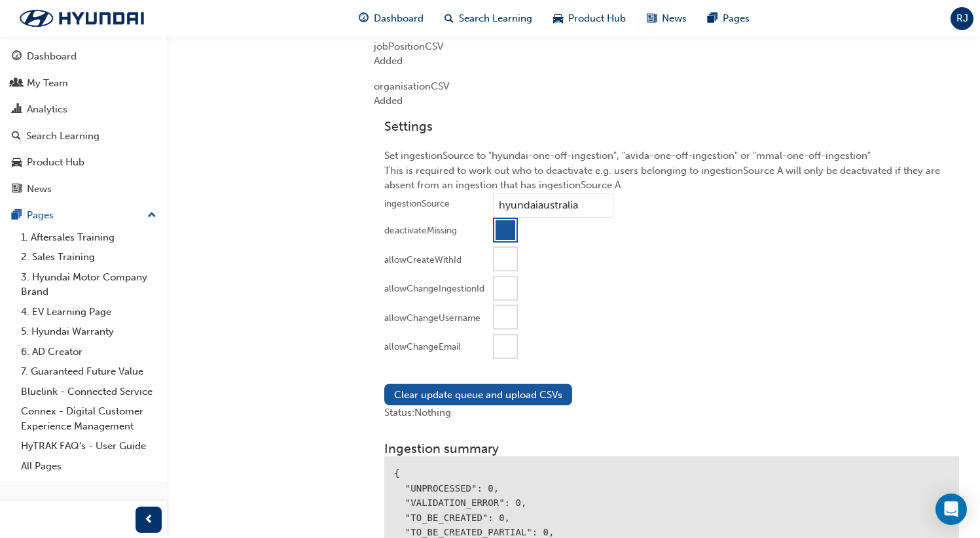 Image resolution: width=980 pixels, height=538 pixels. What do you see at coordinates (736, 18) in the screenshot?
I see `span: Pages` at bounding box center [736, 18].